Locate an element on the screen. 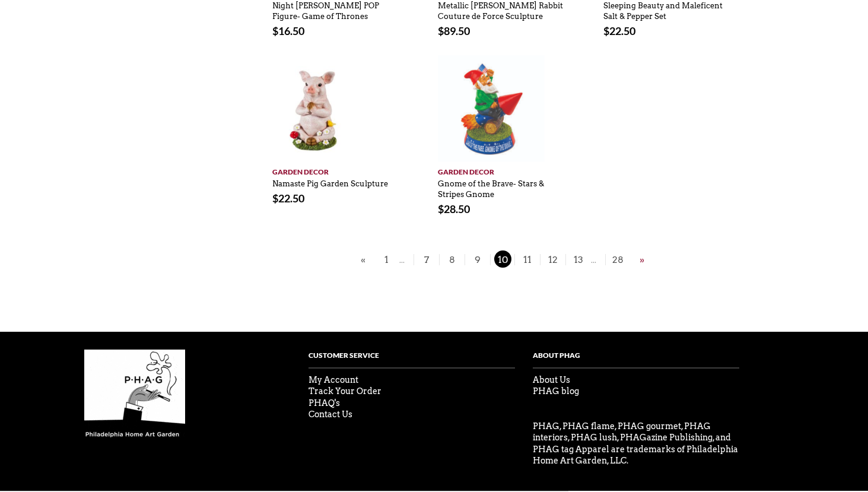 This screenshot has width=868, height=492. a: 13 is located at coordinates (578, 260).